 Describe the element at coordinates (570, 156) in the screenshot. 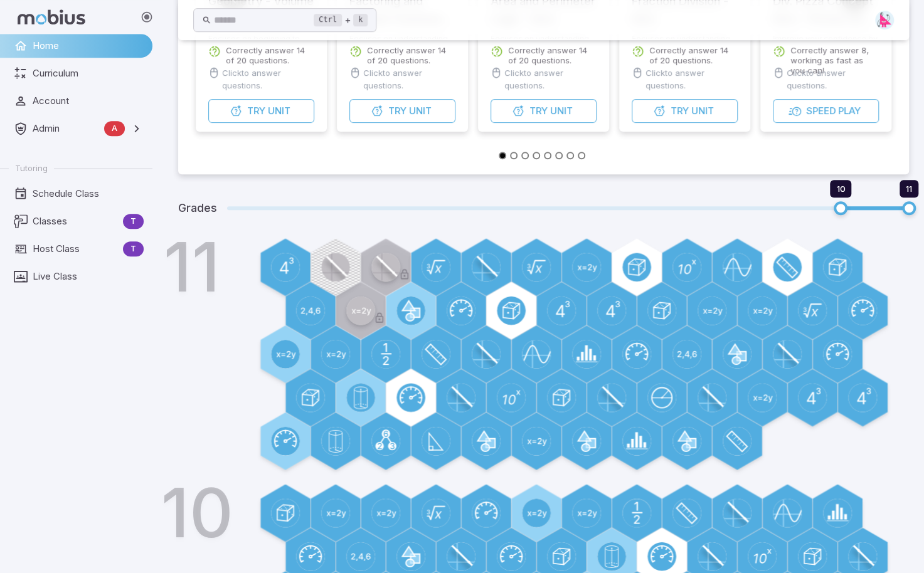

I see `button: Go to slide 7` at that location.